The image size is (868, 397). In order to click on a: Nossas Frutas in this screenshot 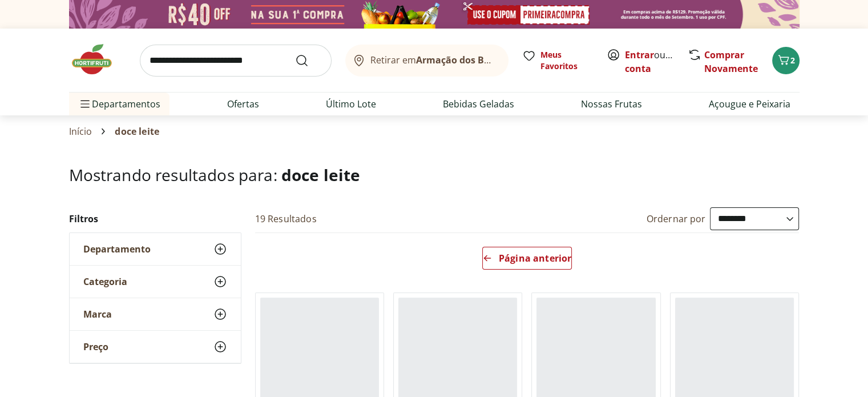, I will do `click(611, 104)`.